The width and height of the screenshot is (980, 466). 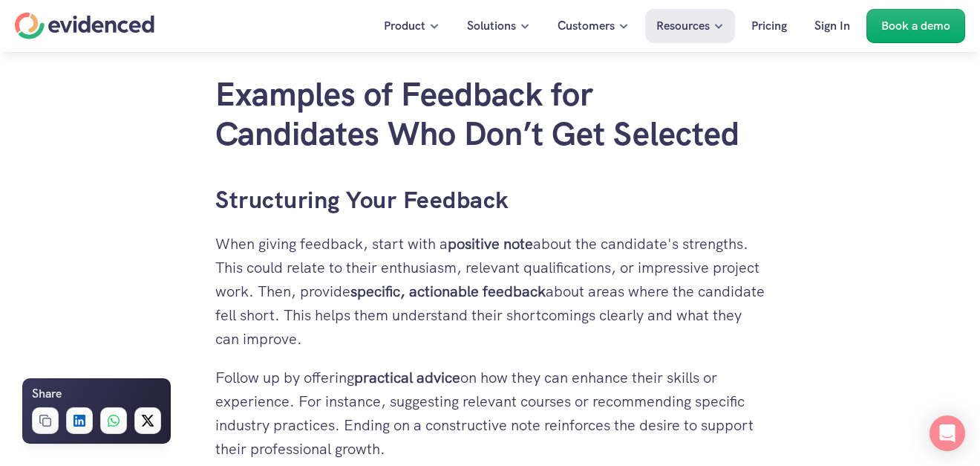 What do you see at coordinates (492, 26) in the screenshot?
I see `p: Solutions` at bounding box center [492, 26].